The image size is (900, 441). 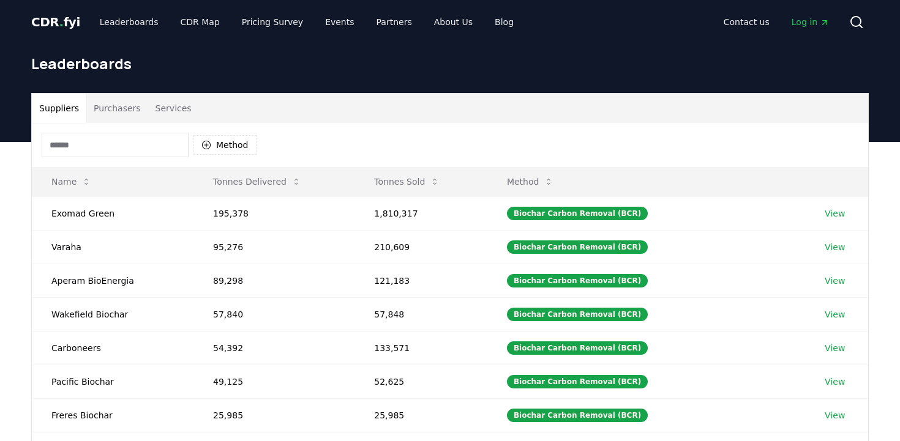 What do you see at coordinates (117, 108) in the screenshot?
I see `button: Purchasers` at bounding box center [117, 108].